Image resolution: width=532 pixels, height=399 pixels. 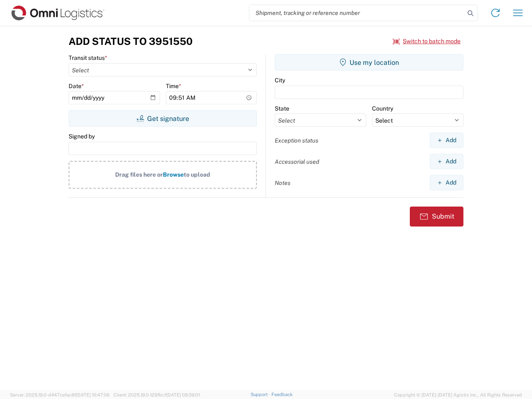 I want to click on span: Client: 2025.19.0-129fbcf, so click(x=157, y=394).